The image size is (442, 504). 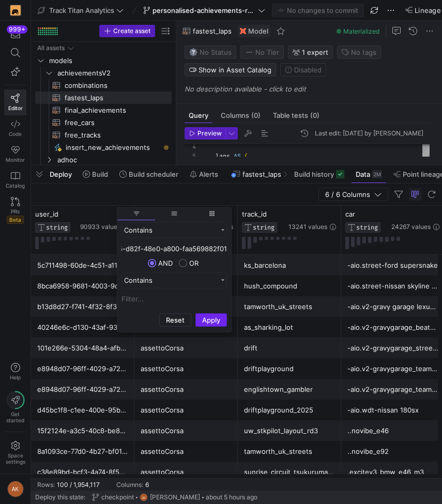 What do you see at coordinates (15, 372) in the screenshot?
I see `button: Help` at bounding box center [15, 372].